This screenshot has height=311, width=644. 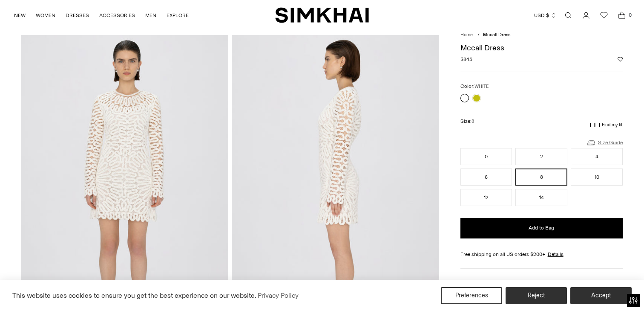 What do you see at coordinates (541, 48) in the screenshot?
I see `h1: Mccall Dress` at bounding box center [541, 48].